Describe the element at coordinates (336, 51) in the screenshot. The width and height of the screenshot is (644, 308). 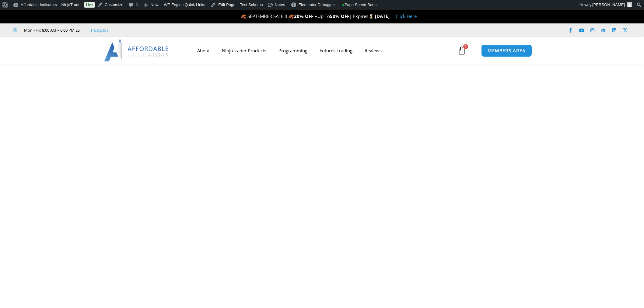
I see `a: Futures Trading` at that location.